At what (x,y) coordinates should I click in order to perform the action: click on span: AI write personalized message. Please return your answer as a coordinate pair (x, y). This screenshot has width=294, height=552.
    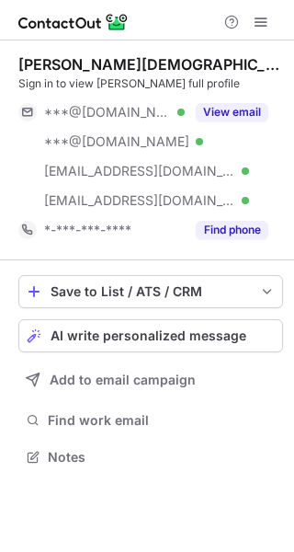
    Looking at the image, I should click on (148, 336).